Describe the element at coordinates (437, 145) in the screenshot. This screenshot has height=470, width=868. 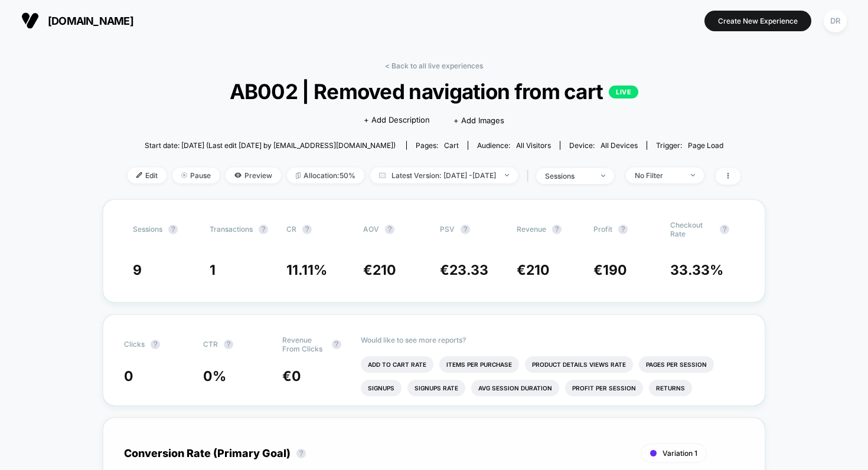
I see `div: Pages:` at that location.